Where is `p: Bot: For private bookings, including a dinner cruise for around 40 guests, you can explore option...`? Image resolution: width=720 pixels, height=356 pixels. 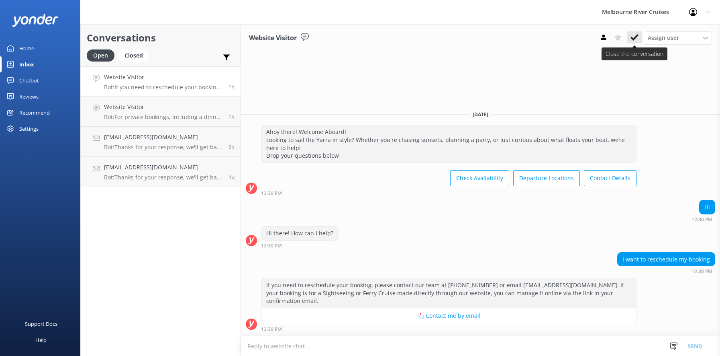
p: Bot: For private bookings, including a dinner cruise for around 40 guests, you can explore option... is located at coordinates (163, 117).